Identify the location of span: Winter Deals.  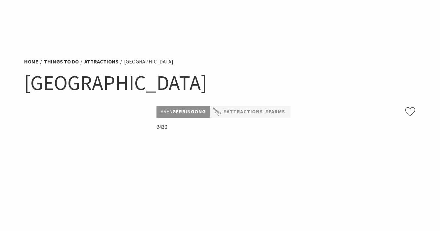
(341, 18).